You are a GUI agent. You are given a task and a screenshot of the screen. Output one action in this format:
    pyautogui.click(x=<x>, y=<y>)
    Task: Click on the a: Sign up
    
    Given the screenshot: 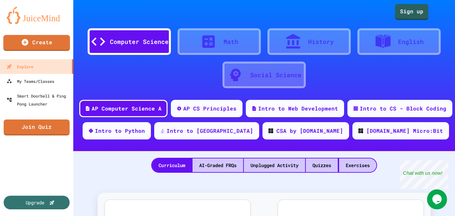 What is the action you would take?
    pyautogui.click(x=412, y=12)
    